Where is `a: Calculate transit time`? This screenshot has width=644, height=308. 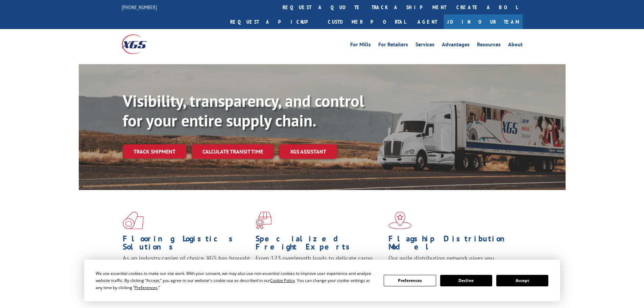 a: Calculate transit time is located at coordinates (232, 151).